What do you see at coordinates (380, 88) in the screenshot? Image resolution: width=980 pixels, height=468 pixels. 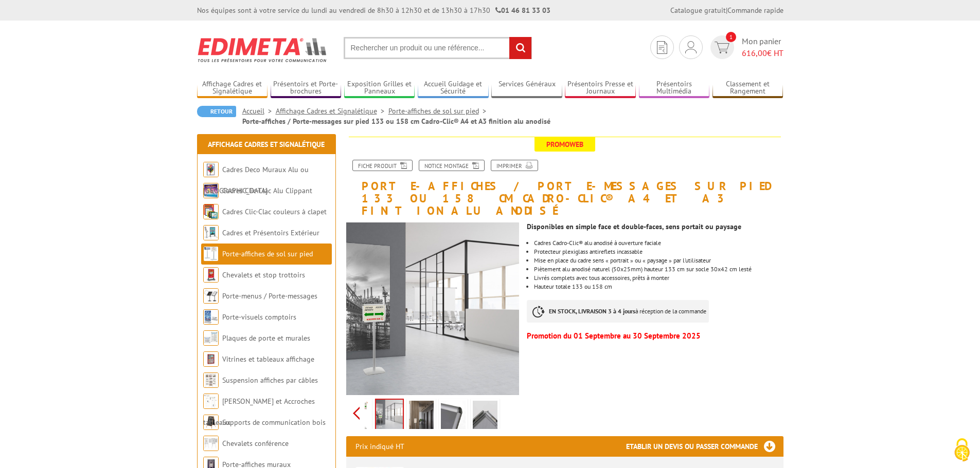 I see `a: Exposition Grilles et Panneaux` at bounding box center [380, 88].